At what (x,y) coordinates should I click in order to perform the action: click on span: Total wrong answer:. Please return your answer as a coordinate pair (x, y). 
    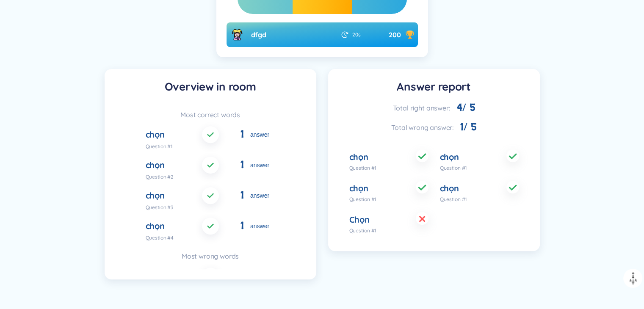
    Looking at the image, I should click on (422, 127).